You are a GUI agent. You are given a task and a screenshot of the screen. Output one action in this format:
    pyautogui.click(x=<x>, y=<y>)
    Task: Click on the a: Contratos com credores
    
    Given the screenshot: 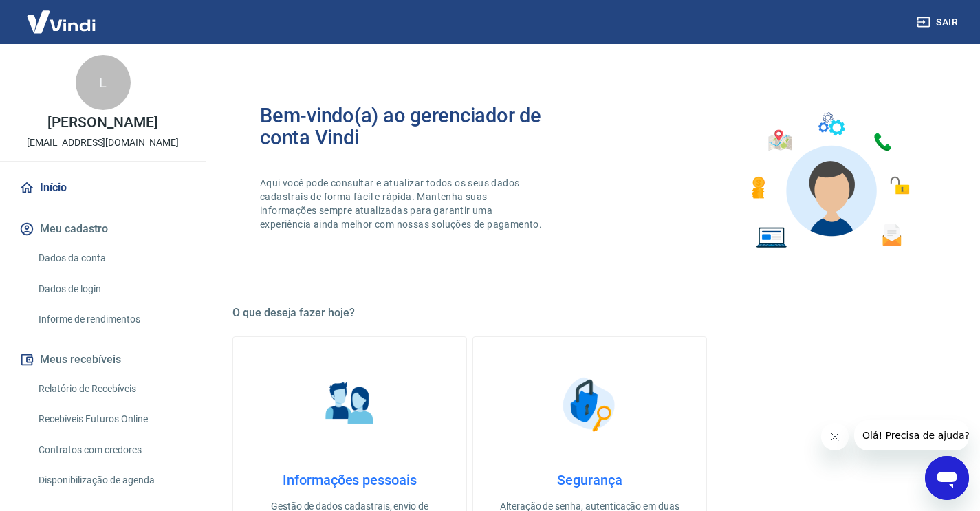 What is the action you would take?
    pyautogui.click(x=110, y=450)
    